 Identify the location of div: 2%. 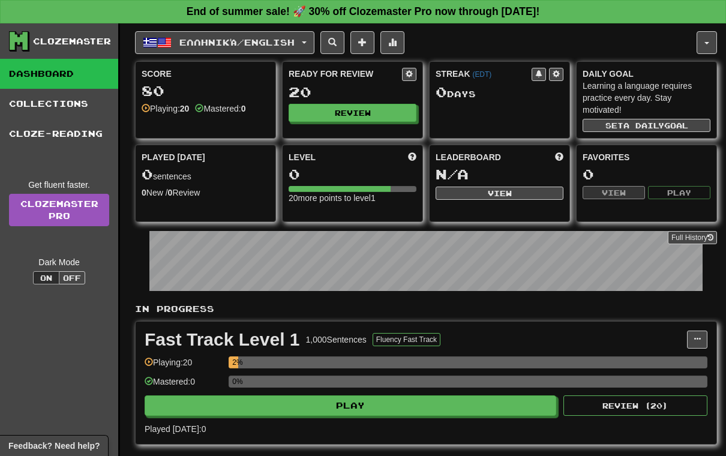
(235, 362).